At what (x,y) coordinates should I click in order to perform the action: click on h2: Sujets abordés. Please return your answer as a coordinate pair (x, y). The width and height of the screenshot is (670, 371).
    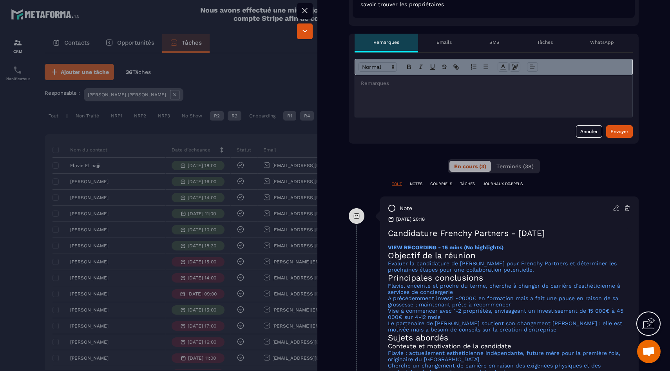
    Looking at the image, I should click on (509, 338).